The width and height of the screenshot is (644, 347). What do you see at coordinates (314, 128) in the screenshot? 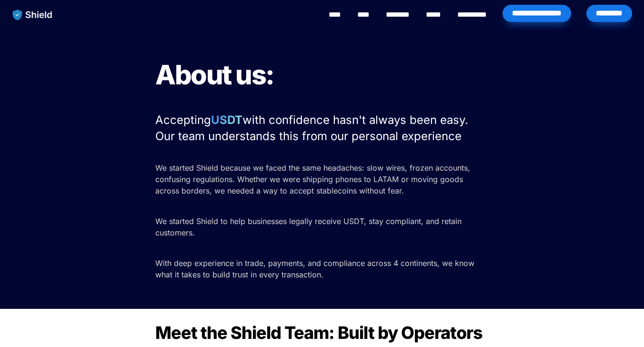
I see `span: with confidence hasn't always been easy. Our team understands this from our personal experience` at bounding box center [314, 128].